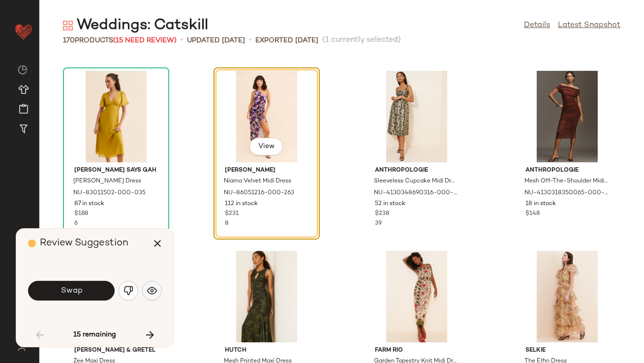 Image resolution: width=644 pixels, height=363 pixels. I want to click on span: Hutch, so click(266, 350).